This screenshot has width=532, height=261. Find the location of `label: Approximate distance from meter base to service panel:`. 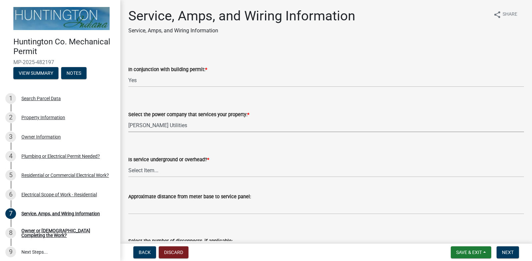

label: Approximate distance from meter base to service panel: is located at coordinates (189, 197).